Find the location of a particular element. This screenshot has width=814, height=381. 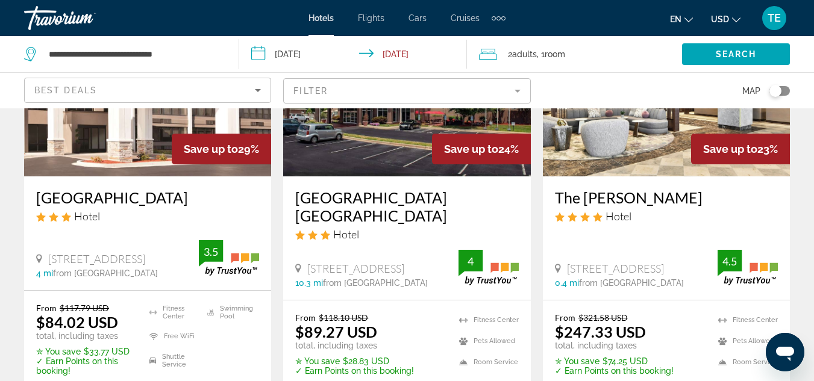

button: Change language is located at coordinates (681, 19).